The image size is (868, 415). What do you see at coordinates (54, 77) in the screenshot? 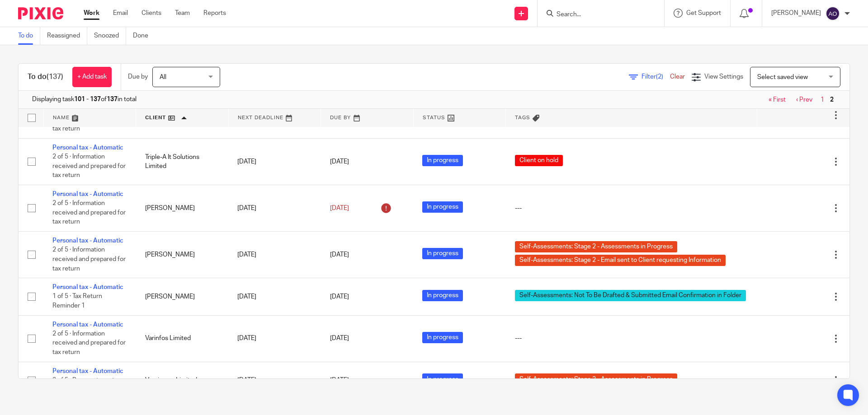
I see `span: (137)` at bounding box center [54, 77].